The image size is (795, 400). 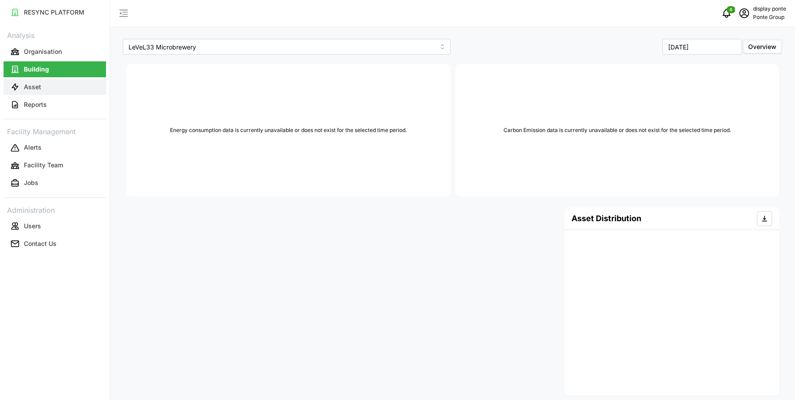 What do you see at coordinates (606, 219) in the screenshot?
I see `h4: Asset Distribution` at bounding box center [606, 219].